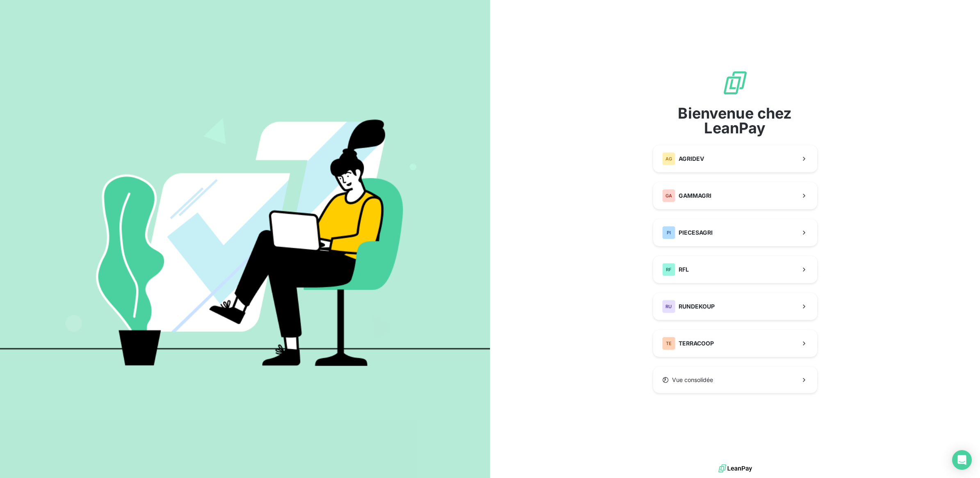 Image resolution: width=980 pixels, height=478 pixels. Describe the element at coordinates (735, 159) in the screenshot. I see `button: AGAGRIDEV` at that location.